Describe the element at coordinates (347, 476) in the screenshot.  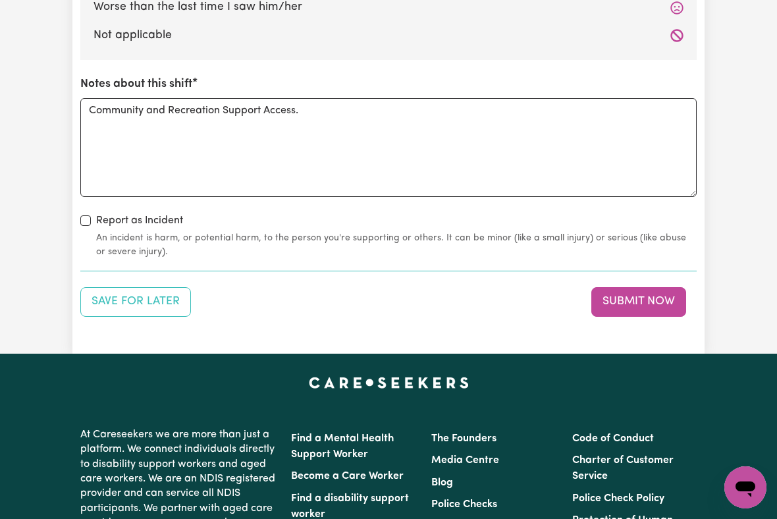
I see `a: Become a Care Worker` at that location.